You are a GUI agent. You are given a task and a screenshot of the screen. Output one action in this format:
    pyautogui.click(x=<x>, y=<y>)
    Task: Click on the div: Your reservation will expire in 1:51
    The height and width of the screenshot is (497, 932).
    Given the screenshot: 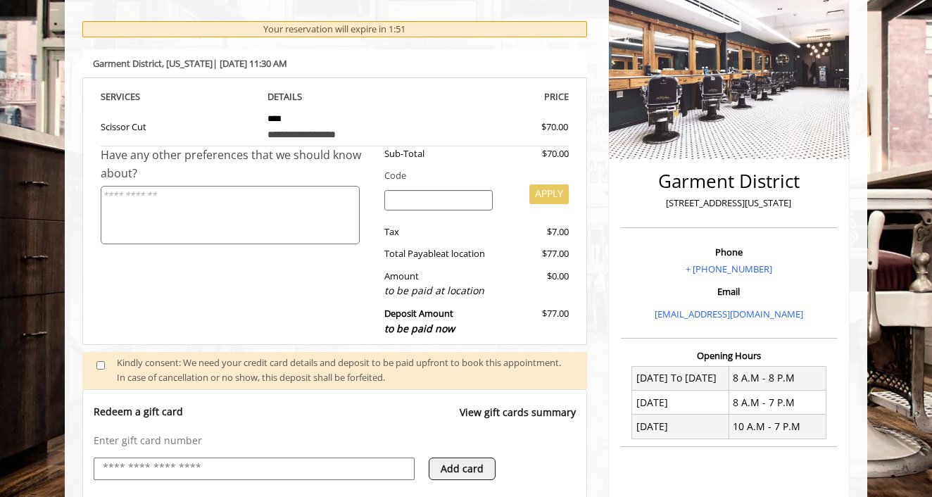 What is the action you would take?
    pyautogui.click(x=334, y=29)
    